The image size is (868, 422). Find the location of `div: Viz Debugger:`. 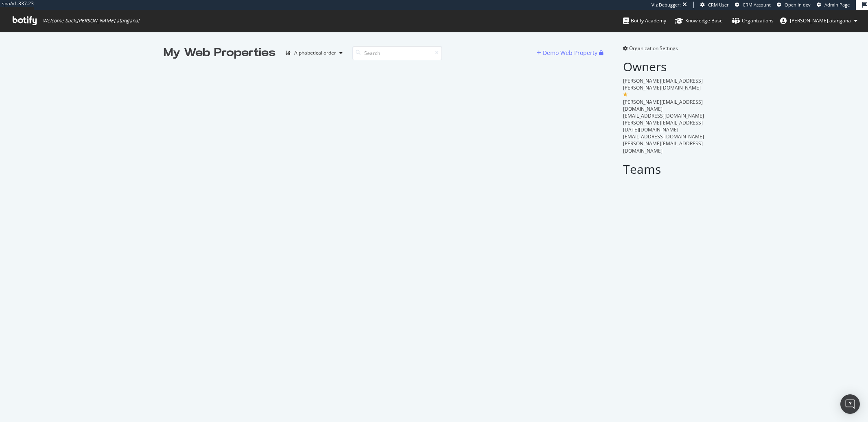

div: Viz Debugger: is located at coordinates (666, 5).